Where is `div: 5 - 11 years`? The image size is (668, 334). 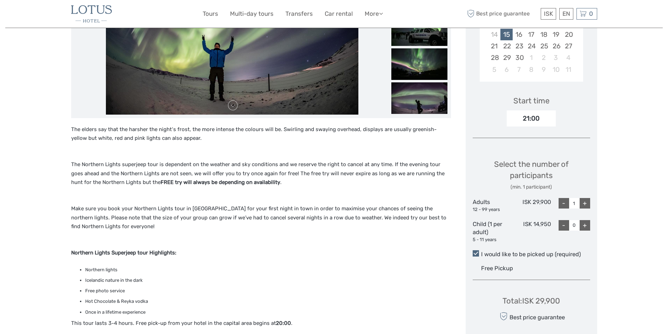
div: 5 - 11 years is located at coordinates (492, 240).